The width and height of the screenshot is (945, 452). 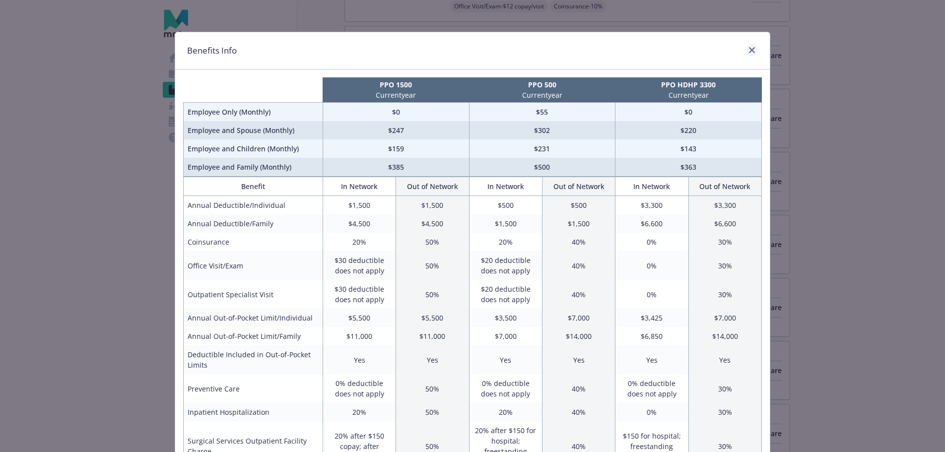 I want to click on p: PPO HDHP 3300, so click(x=689, y=84).